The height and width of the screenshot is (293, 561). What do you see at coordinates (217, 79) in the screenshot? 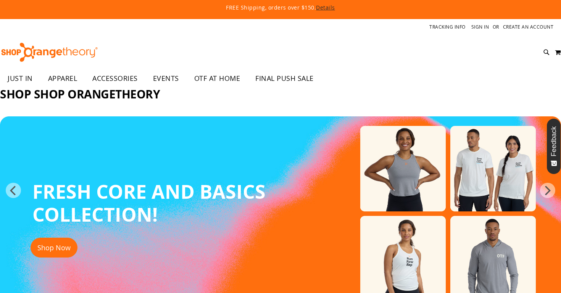
I see `a: OTF AT HOME` at bounding box center [217, 79].